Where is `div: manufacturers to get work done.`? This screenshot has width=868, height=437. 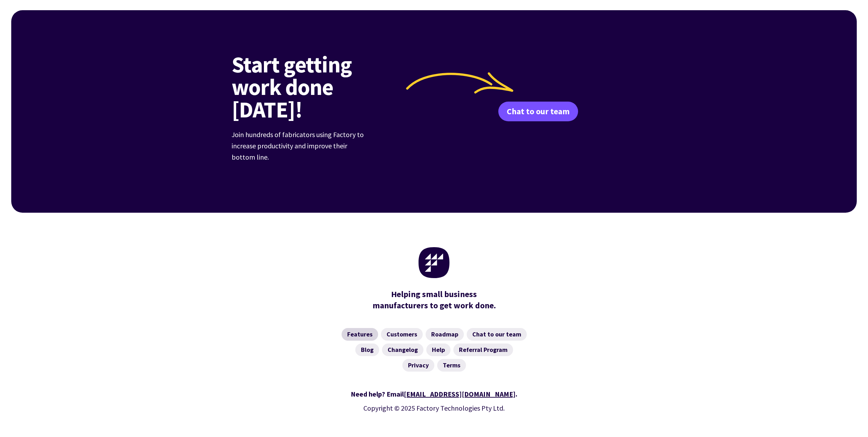
div: manufacturers to get work done. is located at coordinates (434, 300).